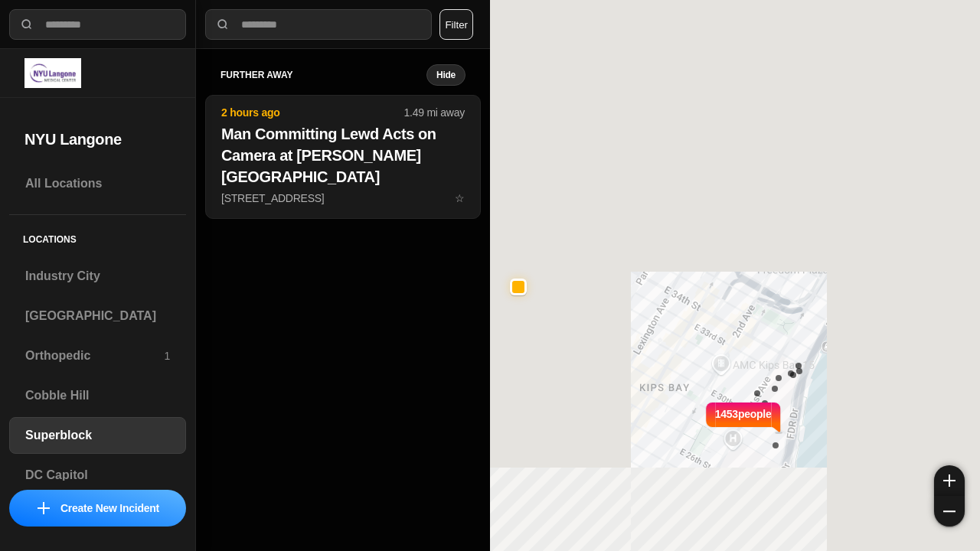 Image resolution: width=980 pixels, height=551 pixels. Describe the element at coordinates (97, 476) in the screenshot. I see `h3: DC Capitol` at that location.